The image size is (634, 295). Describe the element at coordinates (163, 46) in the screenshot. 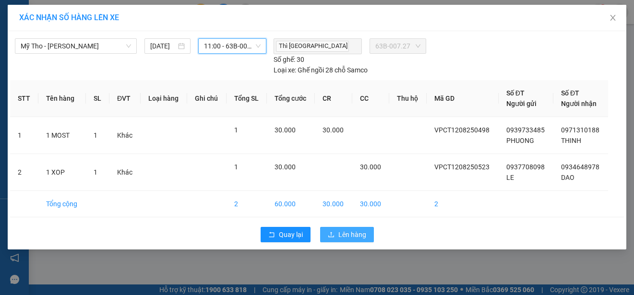

I see `input: 12/08/2025` at that location.